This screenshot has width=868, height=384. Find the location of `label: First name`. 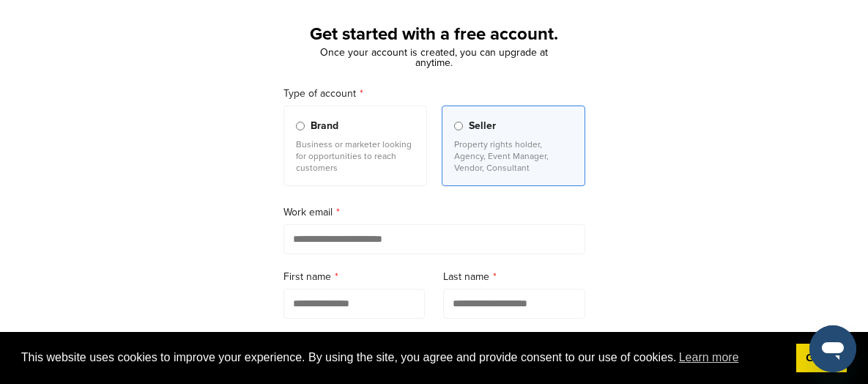

label: First name is located at coordinates (354, 277).